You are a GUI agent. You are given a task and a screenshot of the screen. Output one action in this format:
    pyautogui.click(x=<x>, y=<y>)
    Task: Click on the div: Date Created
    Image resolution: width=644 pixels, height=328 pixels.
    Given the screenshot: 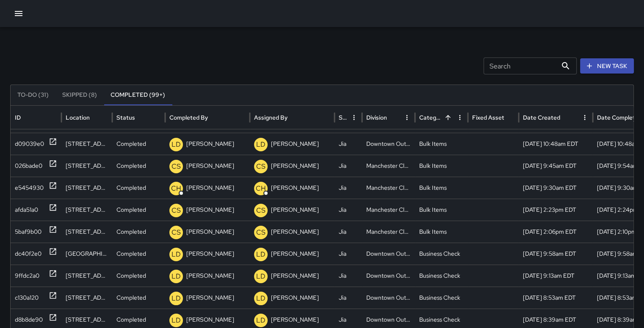 What is the action you would take?
    pyautogui.click(x=542, y=118)
    